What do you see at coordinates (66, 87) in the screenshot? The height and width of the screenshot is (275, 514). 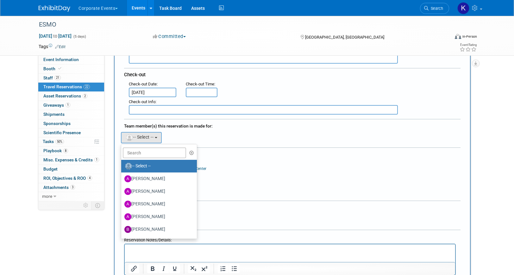 I see `span: Travel Reservations` at bounding box center [66, 87].